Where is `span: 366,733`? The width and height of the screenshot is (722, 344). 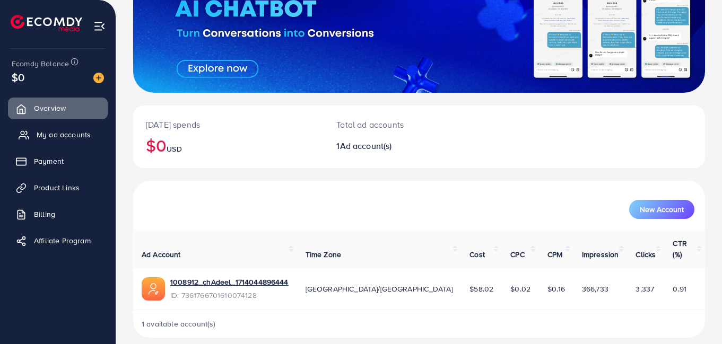 span: 366,733 is located at coordinates (595, 289).